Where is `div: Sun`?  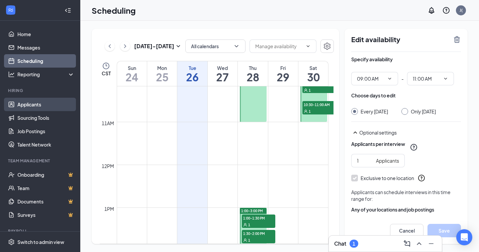
div: Sun is located at coordinates (132, 68).